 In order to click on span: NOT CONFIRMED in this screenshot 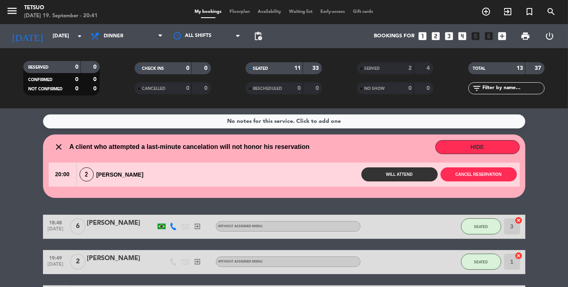, I will do `click(45, 89)`.